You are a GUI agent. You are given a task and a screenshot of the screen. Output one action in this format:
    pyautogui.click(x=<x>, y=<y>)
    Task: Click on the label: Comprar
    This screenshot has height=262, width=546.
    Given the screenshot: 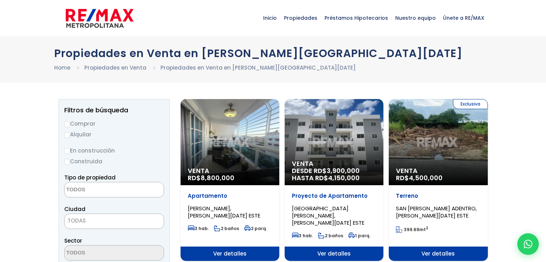 What is the action you would take?
    pyautogui.click(x=114, y=123)
    